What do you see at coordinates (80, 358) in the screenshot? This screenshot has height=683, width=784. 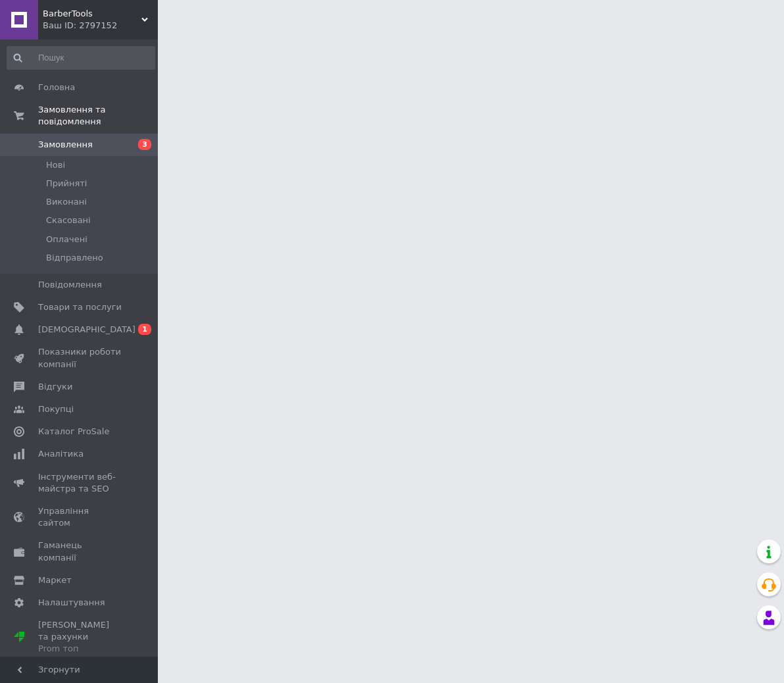 I see `span: Показники роботи компанії` at bounding box center [80, 358].